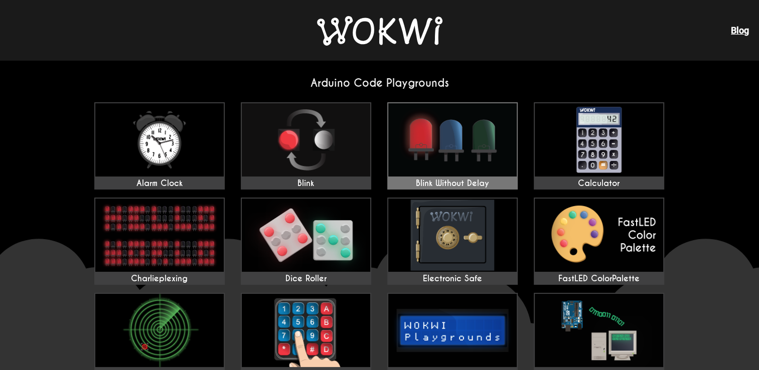  I want to click on div: Blink, so click(306, 184).